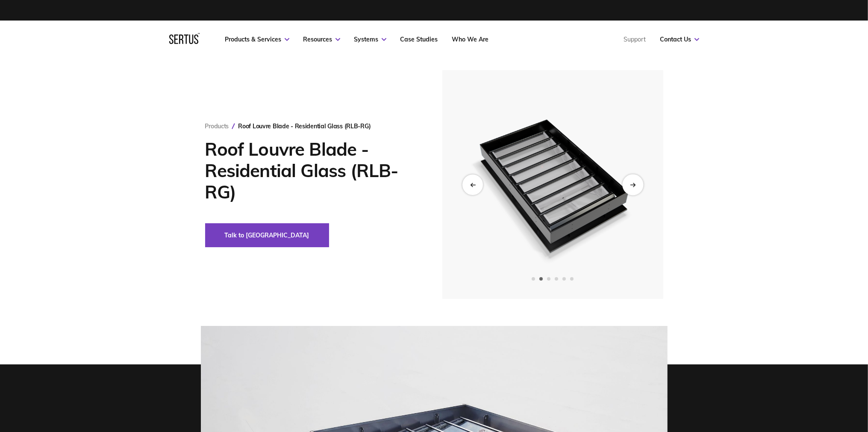 The width and height of the screenshot is (868, 432). I want to click on span: Go to slide 5, so click(565, 279).